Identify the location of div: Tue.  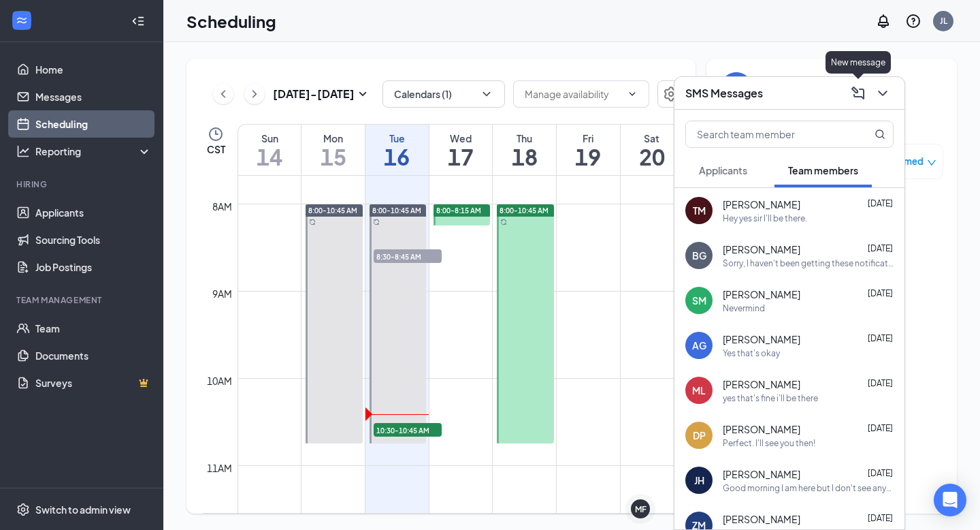
(397, 138).